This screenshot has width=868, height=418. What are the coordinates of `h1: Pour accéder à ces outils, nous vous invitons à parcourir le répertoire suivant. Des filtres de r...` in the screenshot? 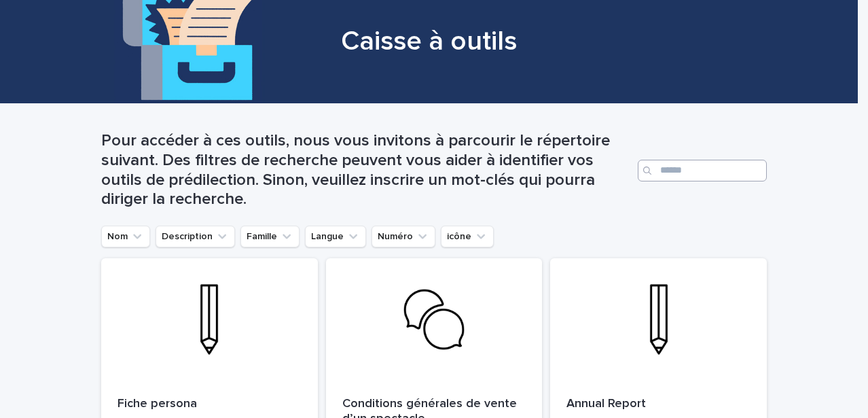 It's located at (367, 170).